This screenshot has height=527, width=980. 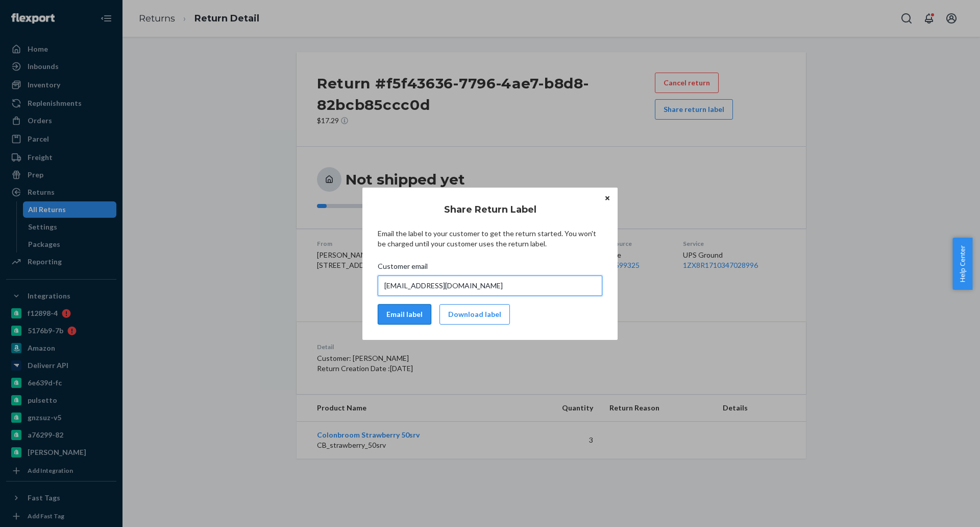 What do you see at coordinates (490, 239) in the screenshot?
I see `p: Email the label to your customer to get the return started. You won't be charged until your custo...` at bounding box center [490, 239].